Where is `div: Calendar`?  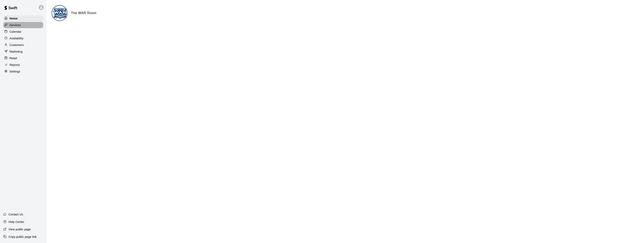 div: Calendar is located at coordinates (23, 32).